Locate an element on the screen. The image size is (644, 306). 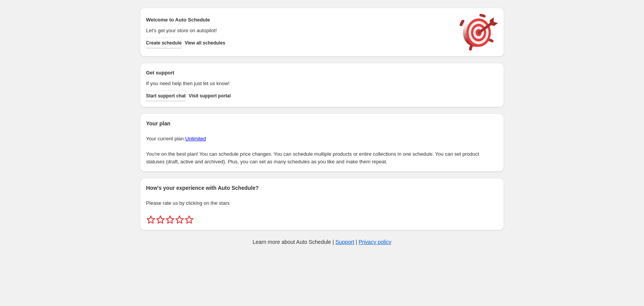
h2: Welcome to Auto Schedule is located at coordinates (299, 20).